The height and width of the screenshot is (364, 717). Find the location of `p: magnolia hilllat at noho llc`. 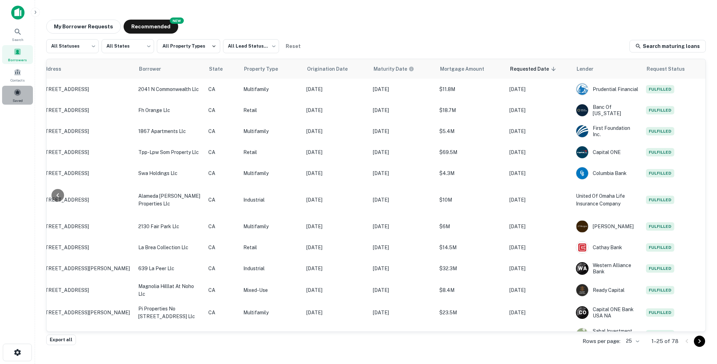

p: magnolia hilllat at noho llc is located at coordinates (170, 290).